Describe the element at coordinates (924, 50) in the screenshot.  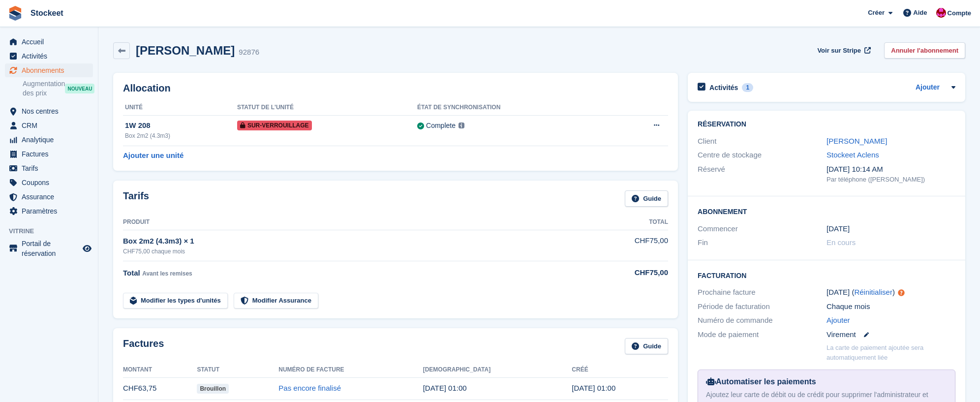
I see `a: Annuler l'abonnement` at that location.